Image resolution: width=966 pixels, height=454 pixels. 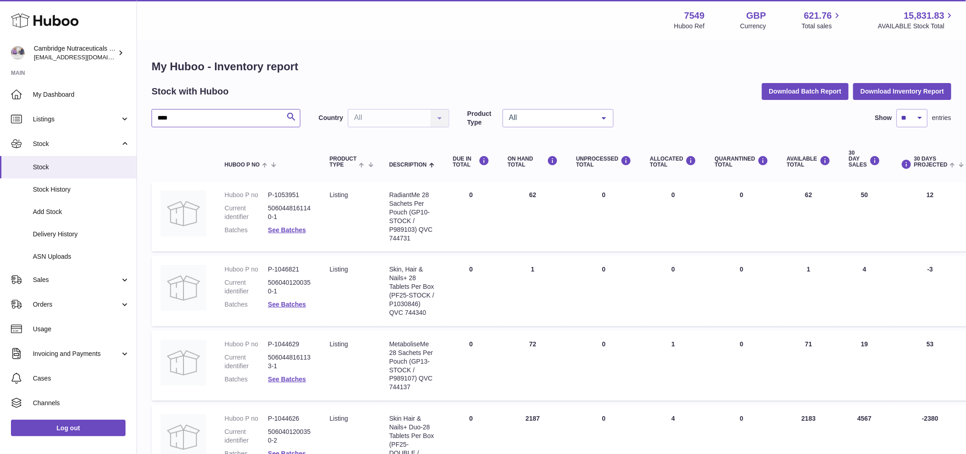 I want to click on a: 15,831.83 AVAILABLE Stock Total, so click(x=916, y=20).